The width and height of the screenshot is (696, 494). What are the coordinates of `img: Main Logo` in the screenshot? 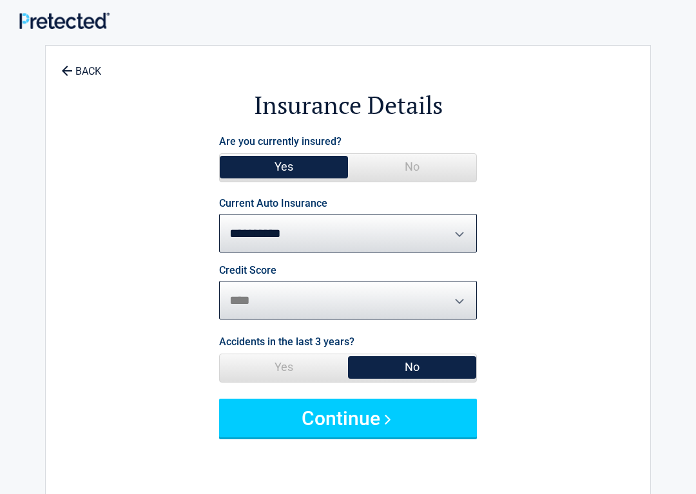 It's located at (64, 20).